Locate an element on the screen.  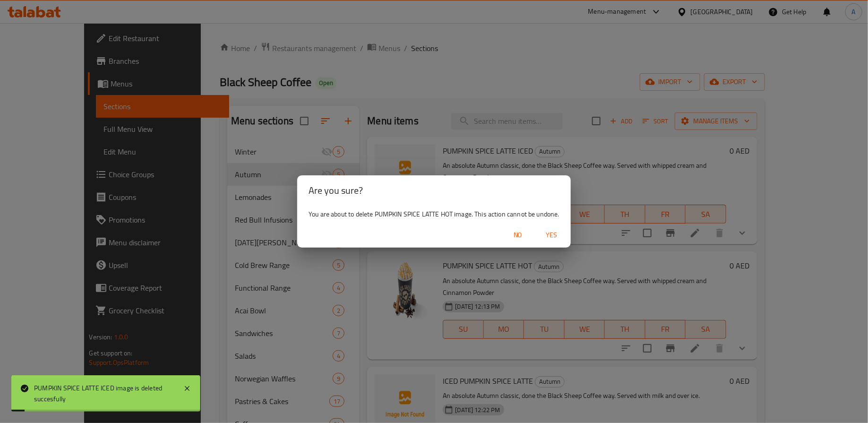
button: No is located at coordinates (518, 235).